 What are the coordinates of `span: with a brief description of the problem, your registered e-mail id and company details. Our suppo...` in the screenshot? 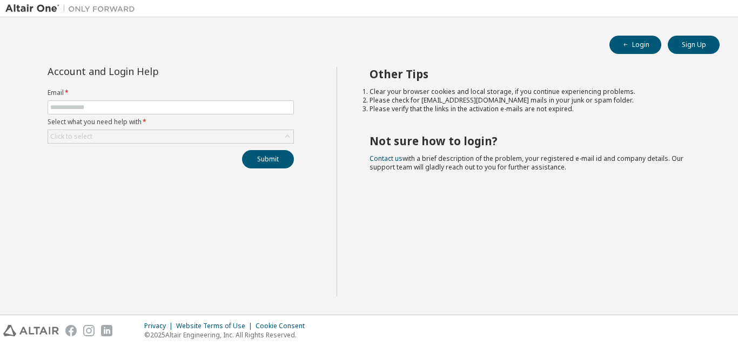 It's located at (526, 163).